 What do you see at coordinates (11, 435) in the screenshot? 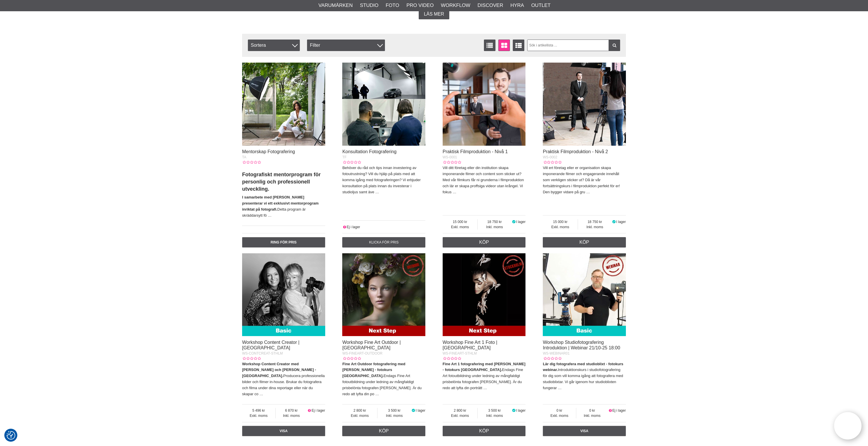
I see `button: Samtyckesinställningar` at bounding box center [11, 435].